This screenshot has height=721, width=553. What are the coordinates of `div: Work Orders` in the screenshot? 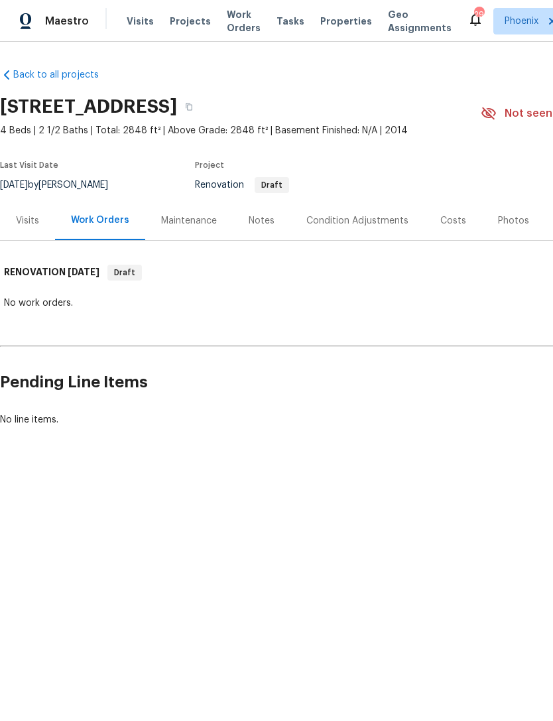 It's located at (100, 220).